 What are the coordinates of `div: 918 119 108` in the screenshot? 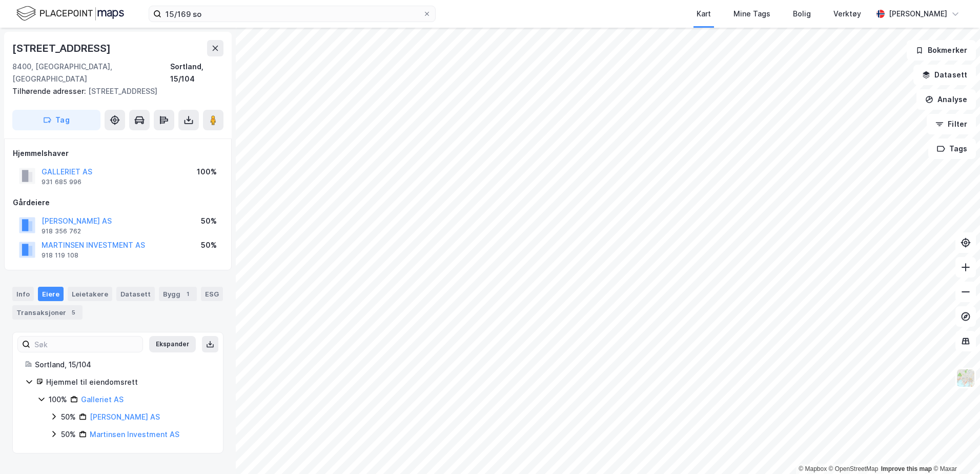 It's located at (60, 256).